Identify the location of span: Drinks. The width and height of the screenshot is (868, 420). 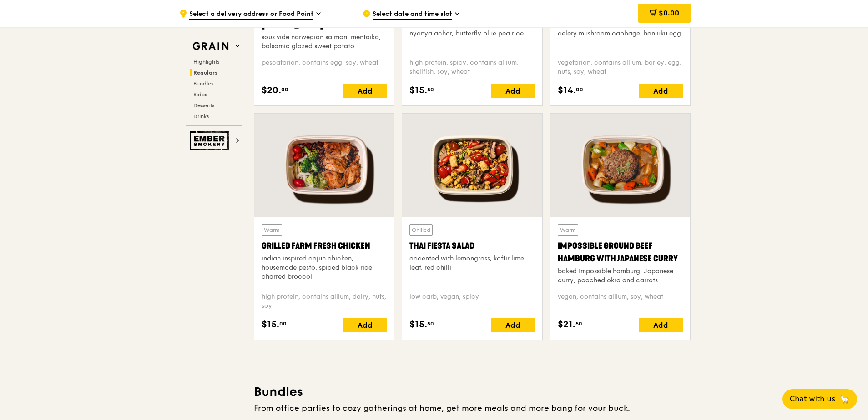
(201, 116).